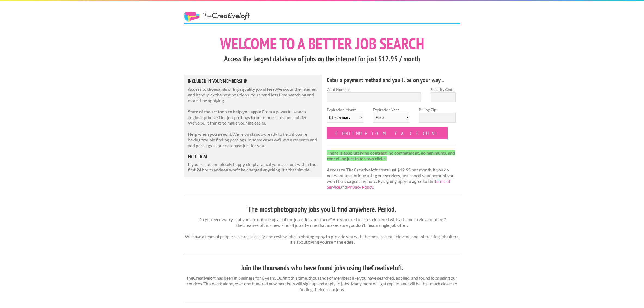 The height and width of the screenshot is (308, 644). I want to click on h4: Enter a payment method and you'll be on your way..., so click(391, 80).